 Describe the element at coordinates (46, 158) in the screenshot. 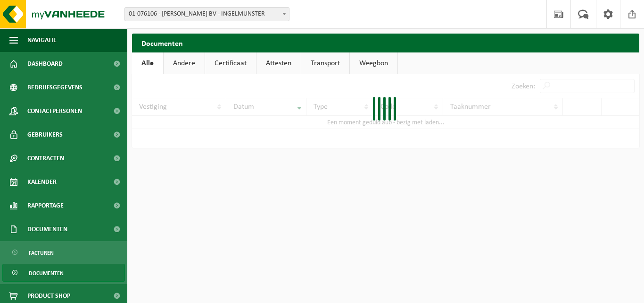

I see `span: Contracten` at that location.